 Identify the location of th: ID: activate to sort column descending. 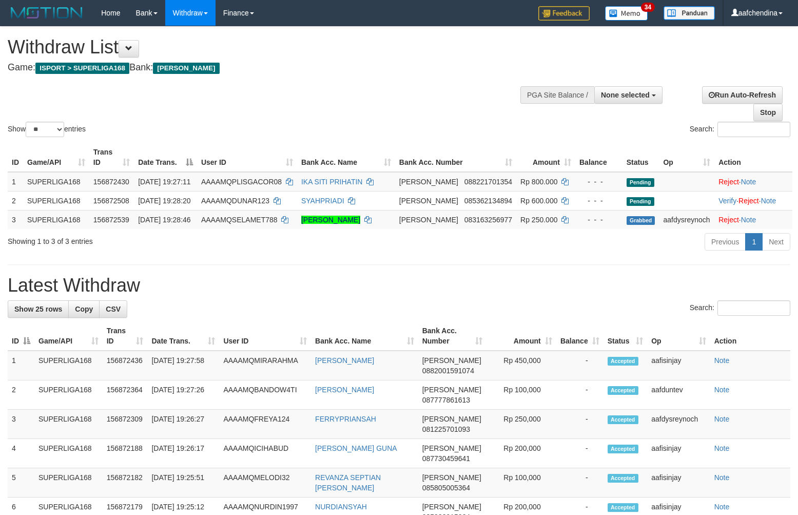
(21, 335).